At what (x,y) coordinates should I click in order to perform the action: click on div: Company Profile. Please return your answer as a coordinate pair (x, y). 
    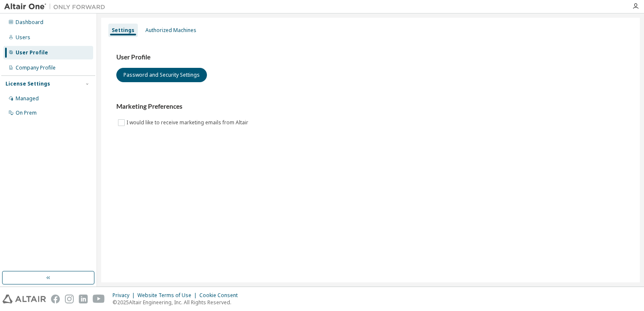
    Looking at the image, I should click on (35, 67).